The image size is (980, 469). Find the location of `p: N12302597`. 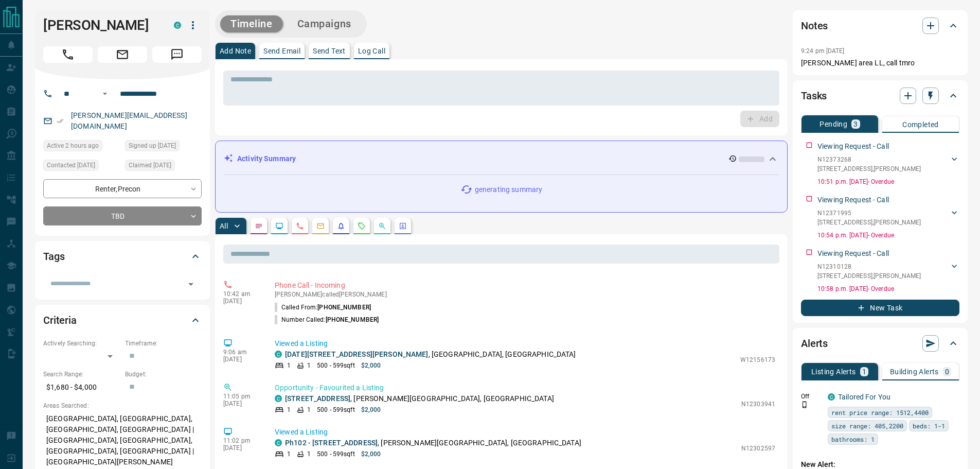

p: N12302597 is located at coordinates (758, 449).